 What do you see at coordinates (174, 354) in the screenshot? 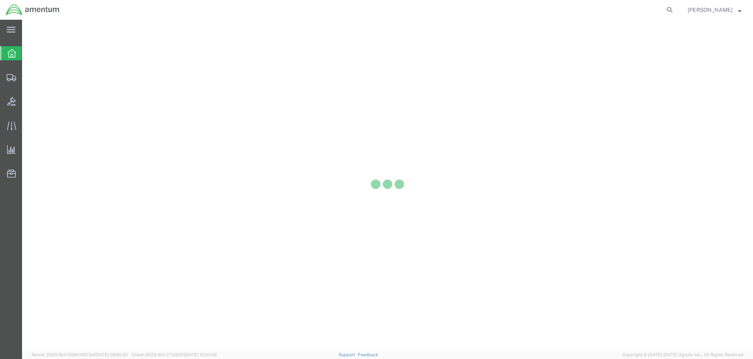
I see `span: Client: 2025.18.0-27d3021` at bounding box center [174, 354].